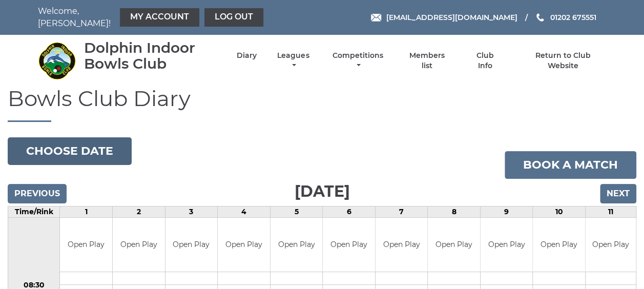 The height and width of the screenshot is (289, 644). Describe the element at coordinates (401, 212) in the screenshot. I see `td: 7` at that location.